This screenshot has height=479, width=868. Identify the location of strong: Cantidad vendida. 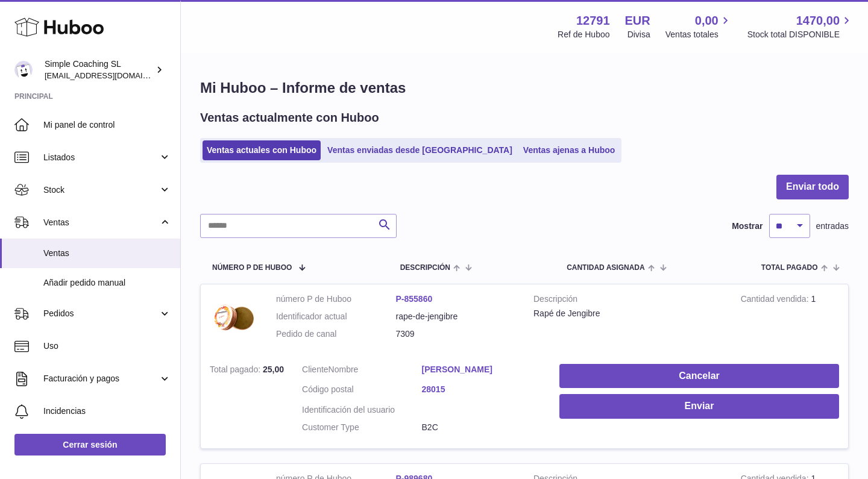
(776, 300).